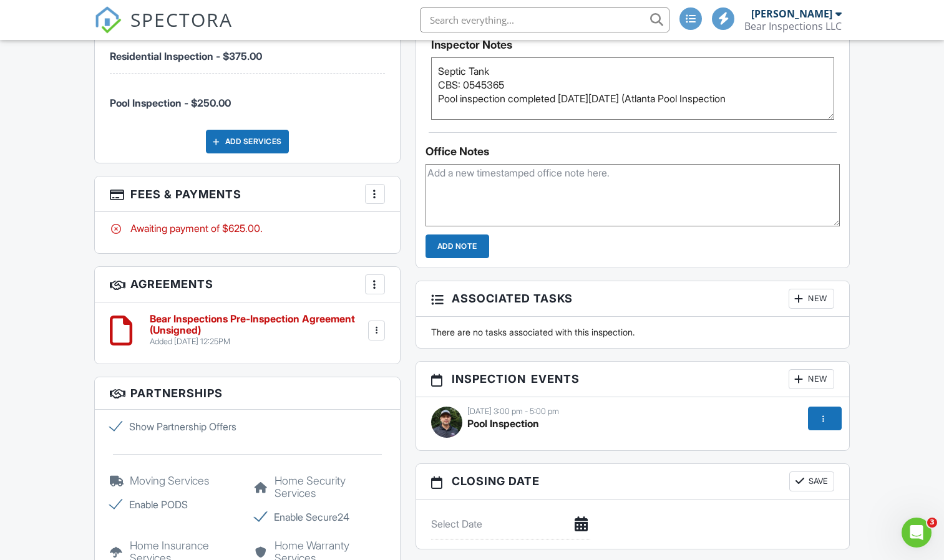 Image resolution: width=944 pixels, height=560 pixels. What do you see at coordinates (812, 482) in the screenshot?
I see `button: Save` at bounding box center [812, 482].